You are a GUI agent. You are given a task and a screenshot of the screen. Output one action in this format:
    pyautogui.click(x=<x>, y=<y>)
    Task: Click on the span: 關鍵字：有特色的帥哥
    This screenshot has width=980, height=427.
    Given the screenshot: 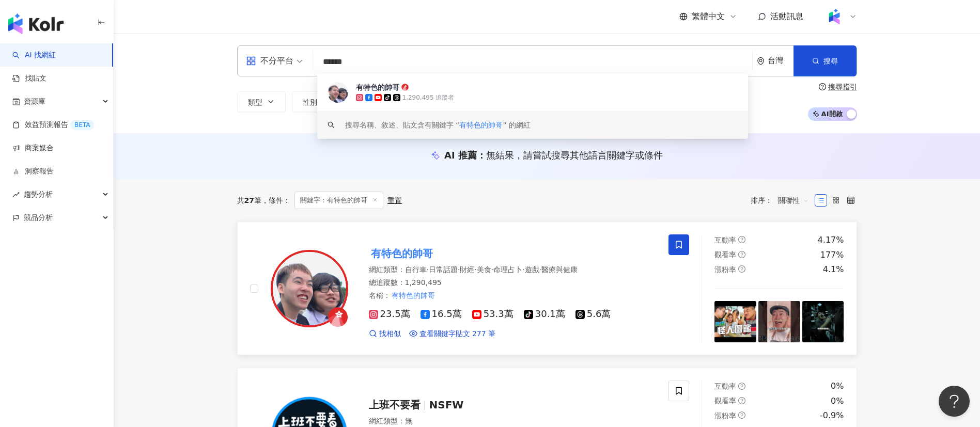 What is the action you would take?
    pyautogui.click(x=339, y=200)
    